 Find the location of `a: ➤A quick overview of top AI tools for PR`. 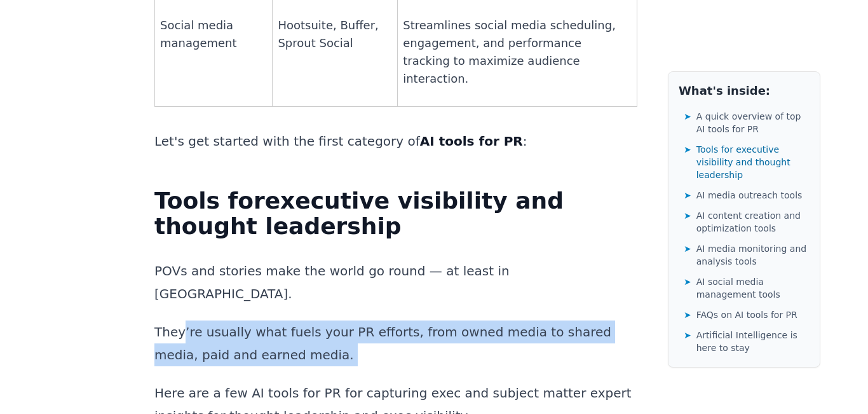

a: ➤A quick overview of top AI tools for PR is located at coordinates (747, 123).